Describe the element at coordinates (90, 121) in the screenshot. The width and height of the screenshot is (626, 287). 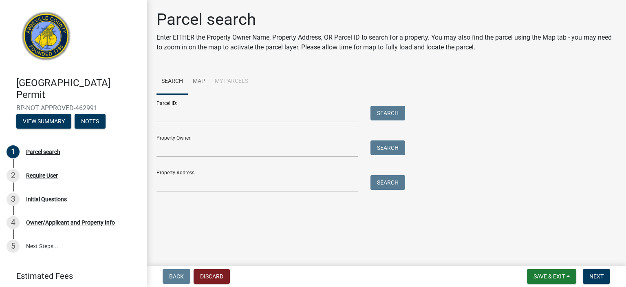
I see `wm-modal-confirm: Notes` at that location.